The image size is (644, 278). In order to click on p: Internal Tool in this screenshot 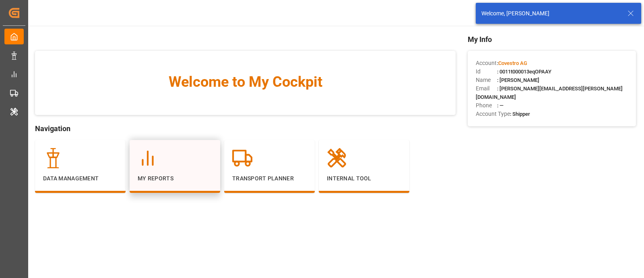, I will do `click(364, 178)`.